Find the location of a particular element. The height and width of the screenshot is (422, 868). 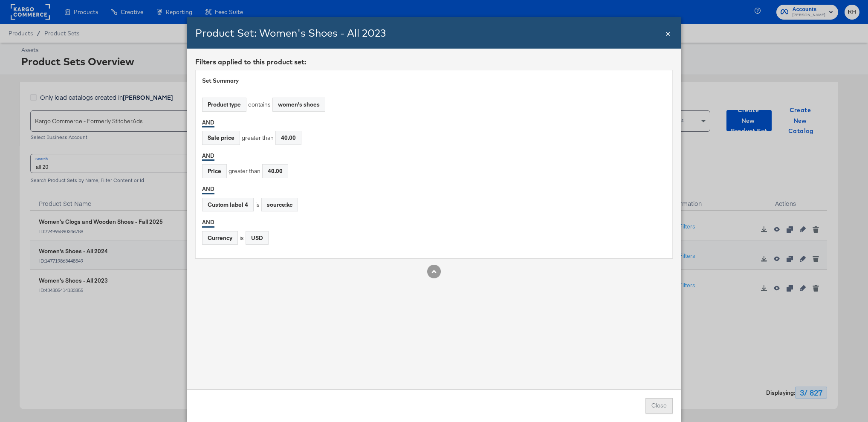

div: Rule Spec is located at coordinates (434, 219).